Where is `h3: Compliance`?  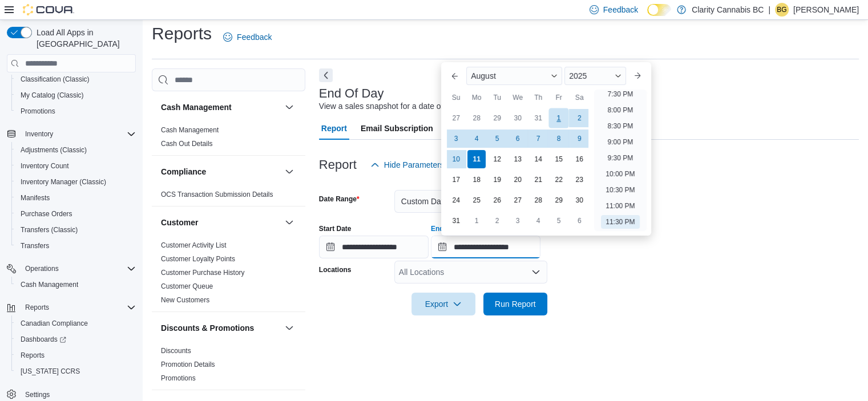
h3: Compliance is located at coordinates (183, 172).